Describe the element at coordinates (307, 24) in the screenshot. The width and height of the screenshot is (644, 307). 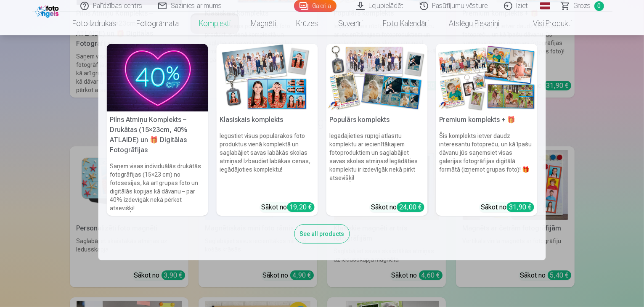
I see `a: Krūzes` at that location.